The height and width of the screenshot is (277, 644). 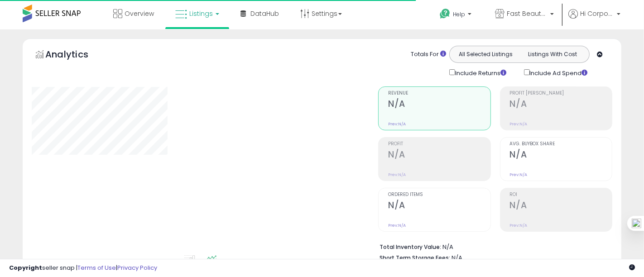 I want to click on div: Include Returns, so click(x=480, y=72).